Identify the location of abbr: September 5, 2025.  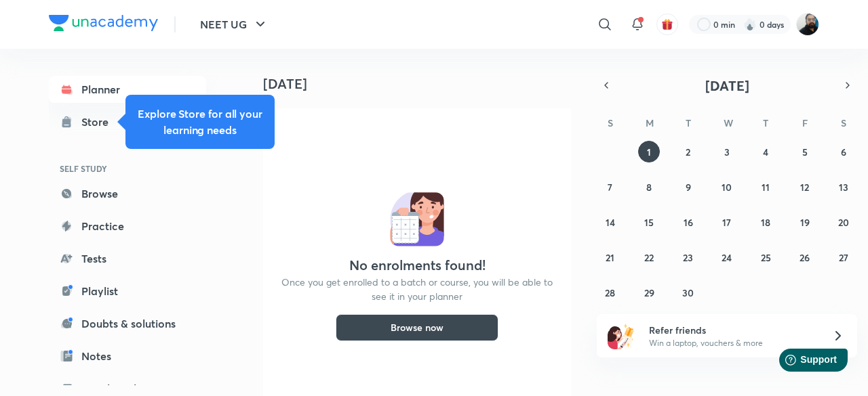
(805, 152).